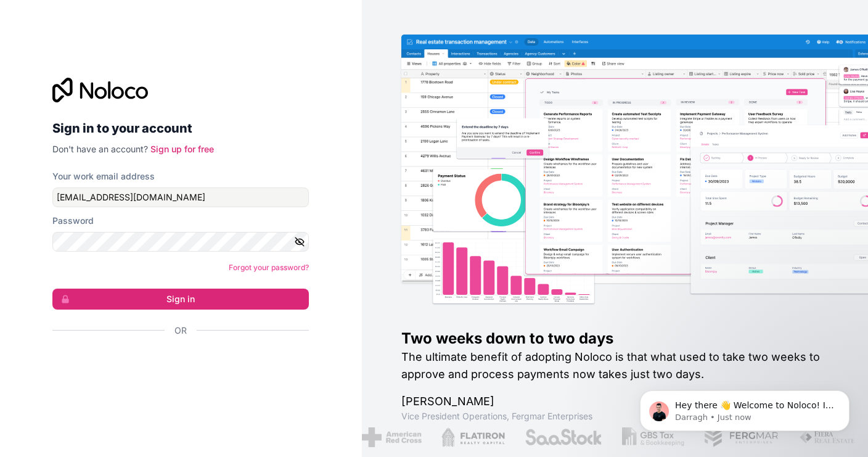 The width and height of the screenshot is (868, 457). I want to click on a: Sign up for free, so click(182, 148).